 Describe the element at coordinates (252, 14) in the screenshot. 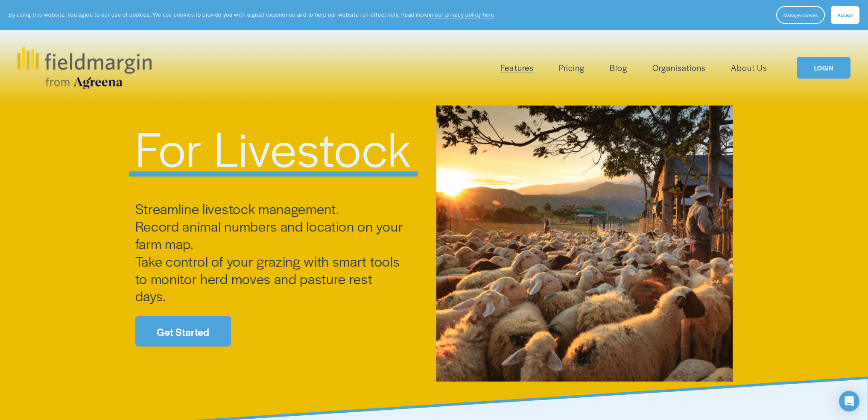

I see `p: By using this website, you agree to our use of cookies. We use cookies to provide you with a grea...` at that location.